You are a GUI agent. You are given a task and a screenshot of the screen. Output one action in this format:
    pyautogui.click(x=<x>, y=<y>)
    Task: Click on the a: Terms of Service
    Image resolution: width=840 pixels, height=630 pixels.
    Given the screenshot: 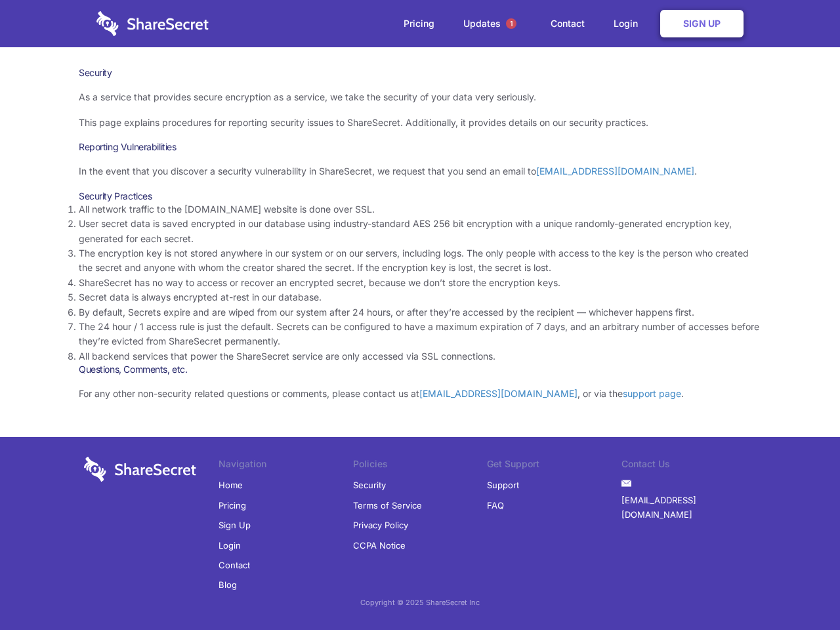 What is the action you would take?
    pyautogui.click(x=387, y=505)
    